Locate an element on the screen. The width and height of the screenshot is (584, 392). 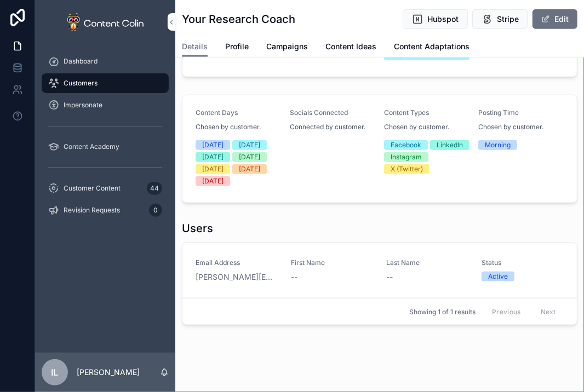
div: 44 is located at coordinates (154, 188).